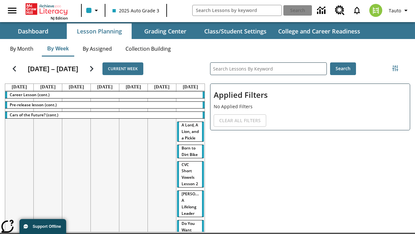 The height and width of the screenshot is (234, 415). I want to click on a: Data Center, so click(322, 10).